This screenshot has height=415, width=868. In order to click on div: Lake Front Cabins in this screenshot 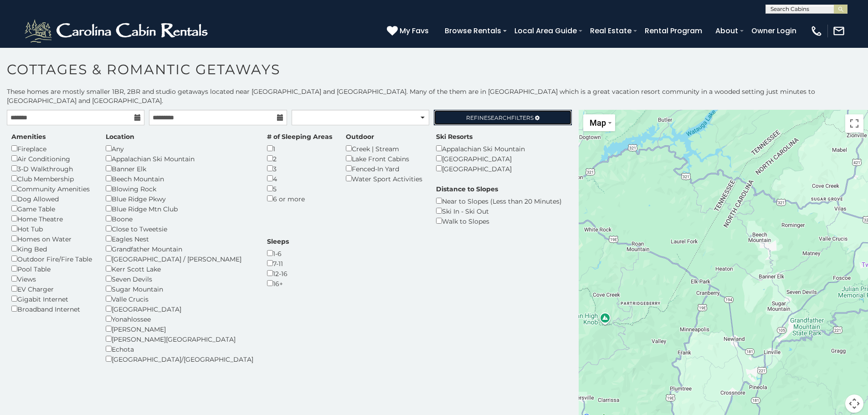, I will do `click(384, 158)`.